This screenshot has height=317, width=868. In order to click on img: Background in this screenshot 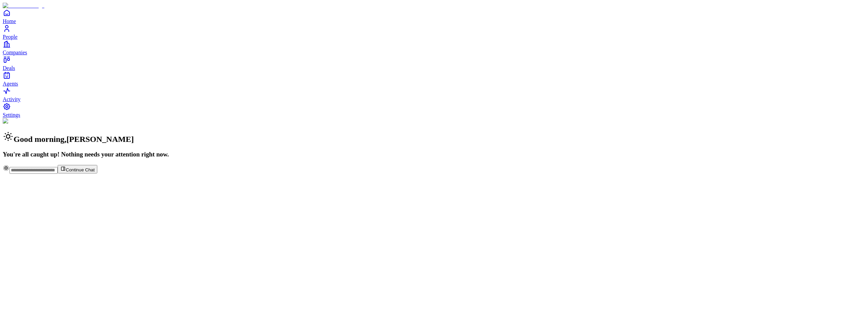, I will do `click(19, 121)`.